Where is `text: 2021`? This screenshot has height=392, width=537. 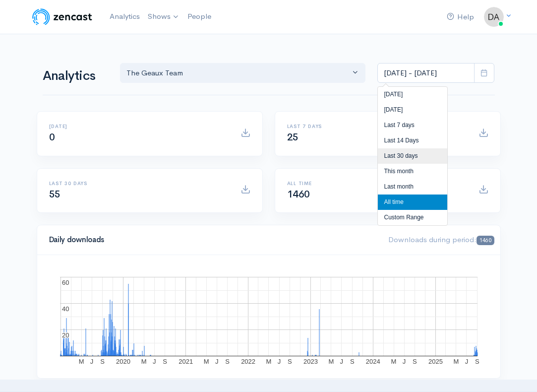 text: 2021 is located at coordinates (185, 361).